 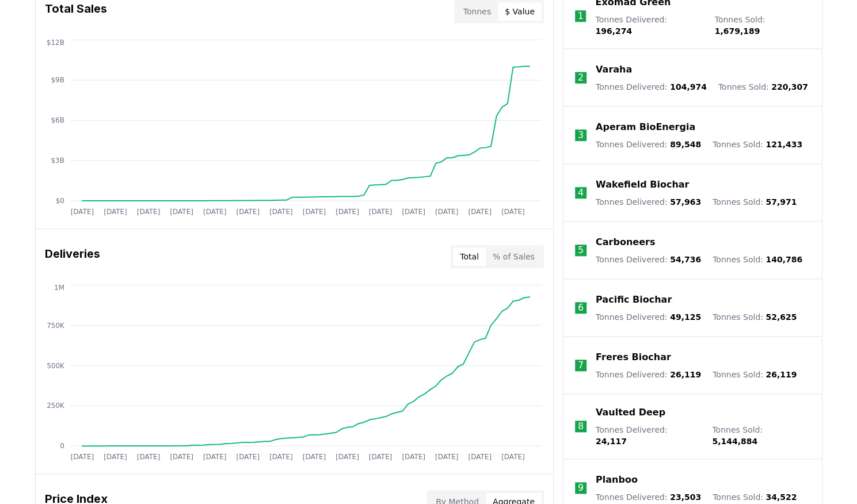 What do you see at coordinates (613, 31) in the screenshot?
I see `span: 196,274` at bounding box center [613, 31].